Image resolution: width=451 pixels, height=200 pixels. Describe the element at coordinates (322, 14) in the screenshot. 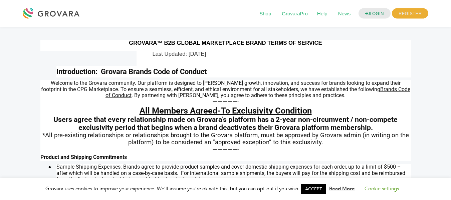

I see `a: Help` at that location.